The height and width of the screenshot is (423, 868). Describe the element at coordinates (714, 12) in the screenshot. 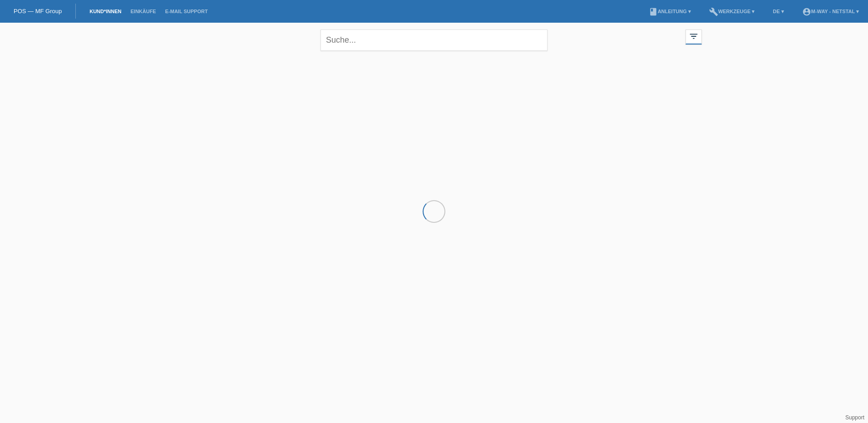

I see `i: build` at that location.